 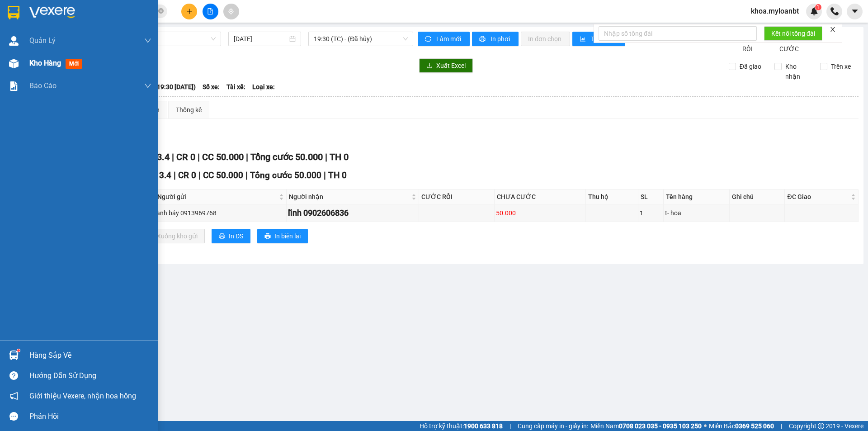 What do you see at coordinates (223, 175) in the screenshot?
I see `span: CC 50.000` at bounding box center [223, 175].